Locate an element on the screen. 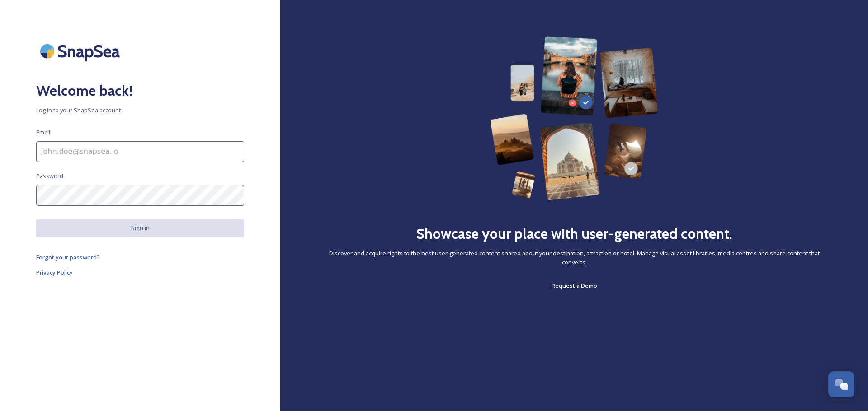 Image resolution: width=868 pixels, height=411 pixels. a: Privacy Policy is located at coordinates (140, 273).